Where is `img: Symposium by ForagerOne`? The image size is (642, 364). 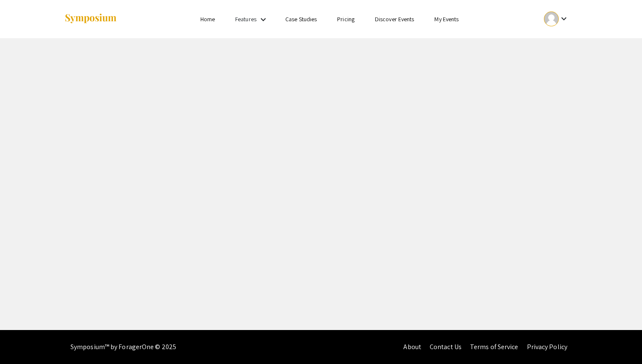 img: Symposium by ForagerOne is located at coordinates (90, 19).